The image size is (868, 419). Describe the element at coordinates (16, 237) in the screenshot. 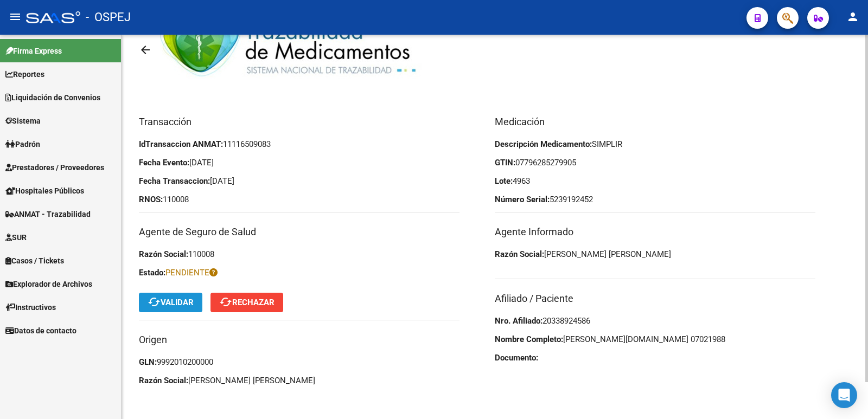

I see `span: SUR` at that location.